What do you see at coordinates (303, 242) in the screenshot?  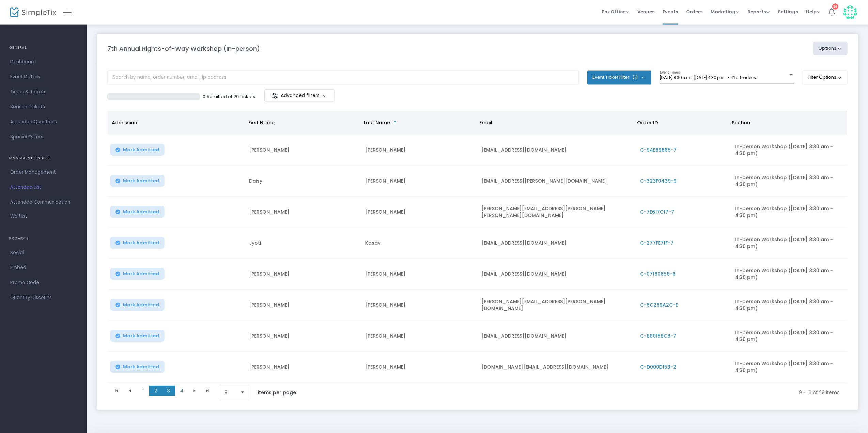 I see `td: Jyoti` at bounding box center [303, 242].